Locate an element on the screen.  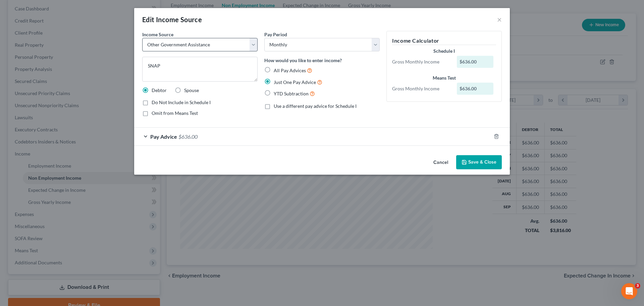
span: Spouse is located at coordinates (192, 90).